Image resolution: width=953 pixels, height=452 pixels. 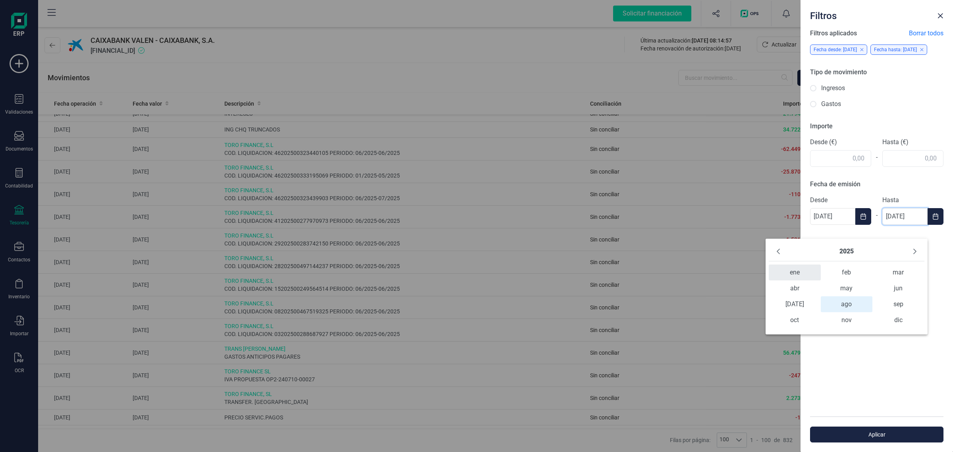 What do you see at coordinates (877, 435) in the screenshot?
I see `button: Aplicar` at bounding box center [877, 435].